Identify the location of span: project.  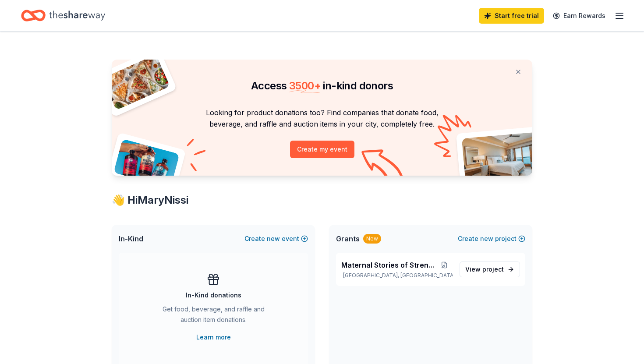
(493, 269).